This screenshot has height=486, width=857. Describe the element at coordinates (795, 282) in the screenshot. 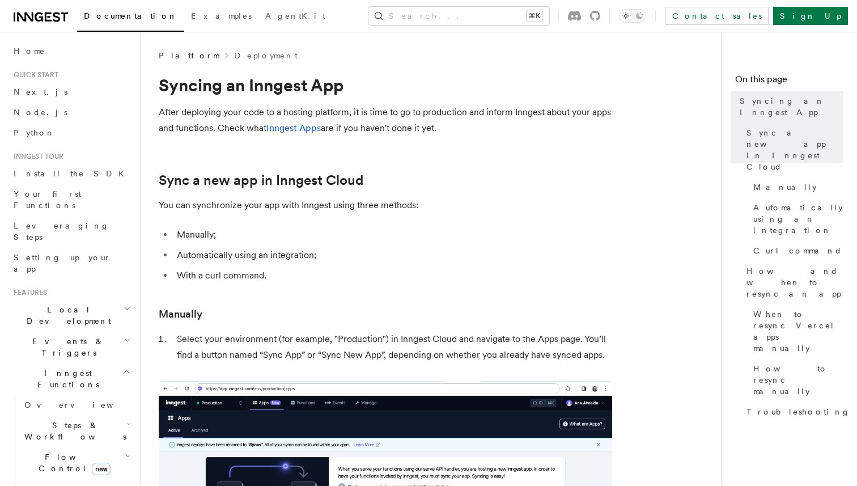

I see `span: How and when to resync an app` at that location.